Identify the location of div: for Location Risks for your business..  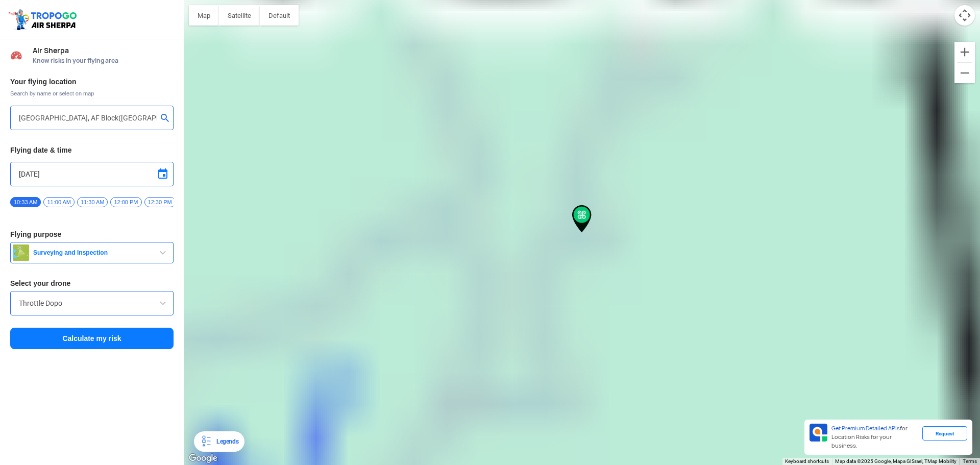
(875, 437).